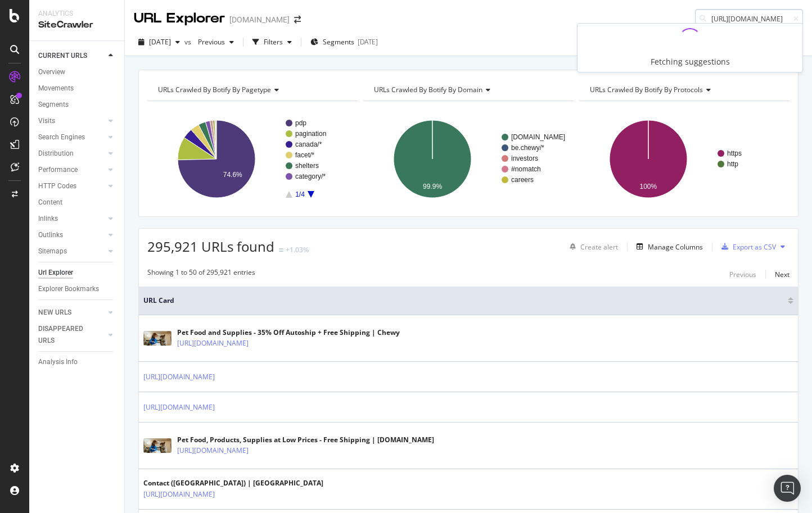 This screenshot has width=812, height=513. Describe the element at coordinates (675, 247) in the screenshot. I see `div: Manage Columns` at that location.